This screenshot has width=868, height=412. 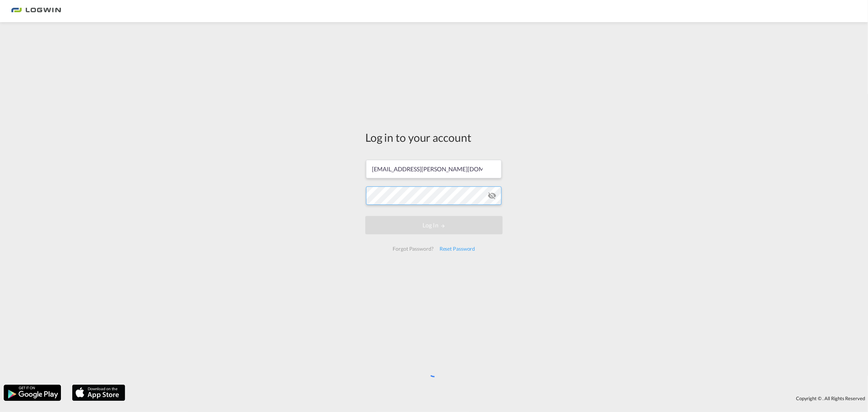 What do you see at coordinates (434, 138) in the screenshot?
I see `div: Log in to your account` at bounding box center [434, 138].